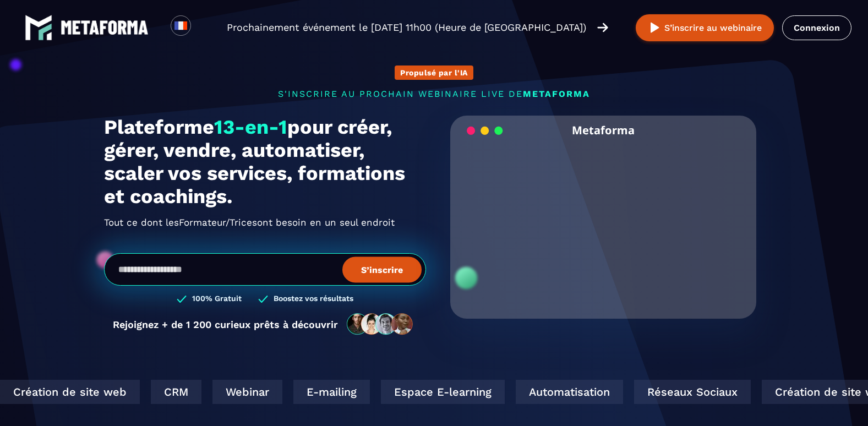  What do you see at coordinates (265, 223) in the screenshot?
I see `h2: Tout ce dont les ont besoin en un seul endroit` at bounding box center [265, 223].